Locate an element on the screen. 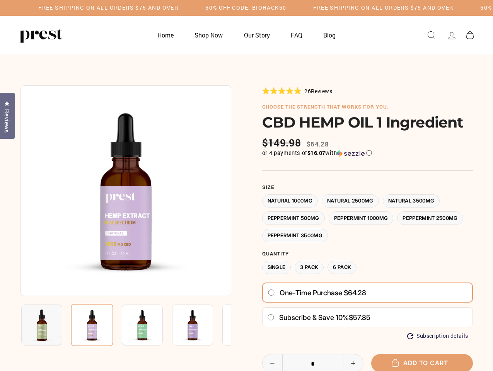 The width and height of the screenshot is (493, 371). label: Peppermint 3500MG is located at coordinates (295, 236).